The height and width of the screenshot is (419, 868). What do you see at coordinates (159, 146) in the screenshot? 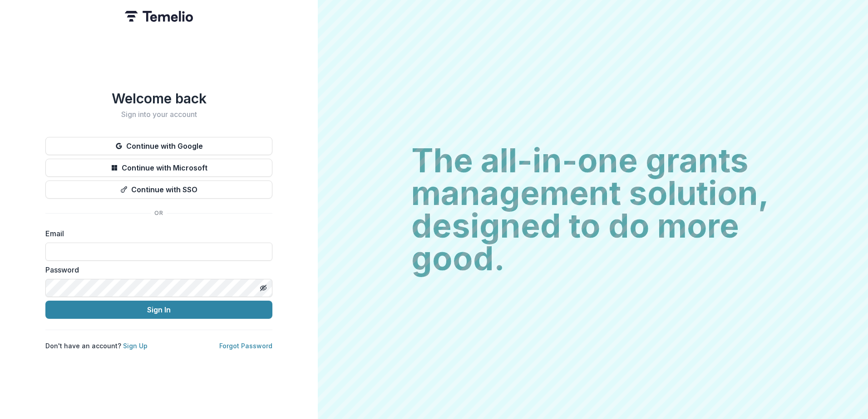
I see `button: Continue with Google` at bounding box center [159, 146].